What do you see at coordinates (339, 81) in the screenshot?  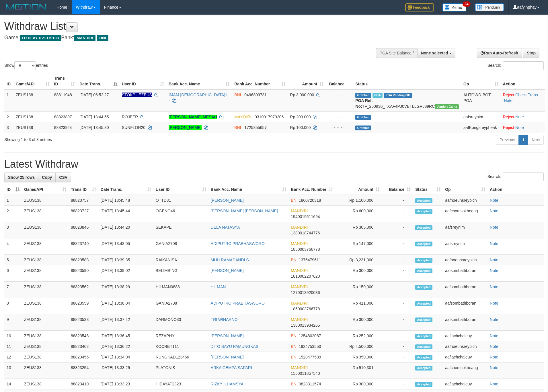 I see `th: Balance` at bounding box center [339, 81].